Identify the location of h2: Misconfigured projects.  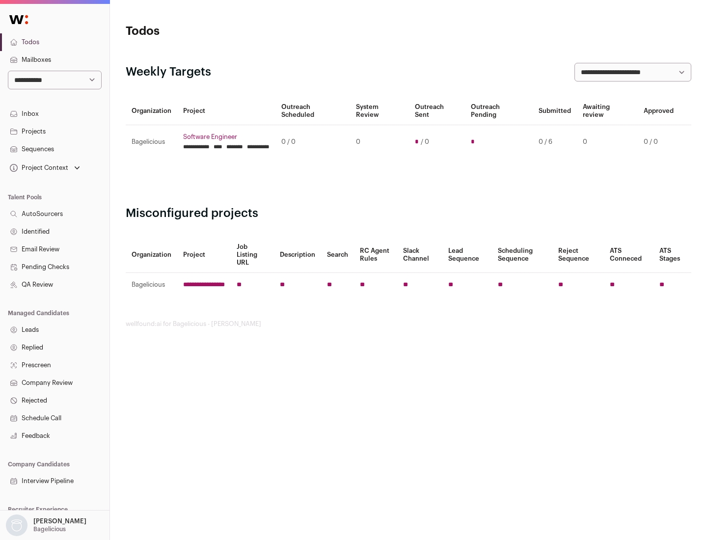
(409, 214).